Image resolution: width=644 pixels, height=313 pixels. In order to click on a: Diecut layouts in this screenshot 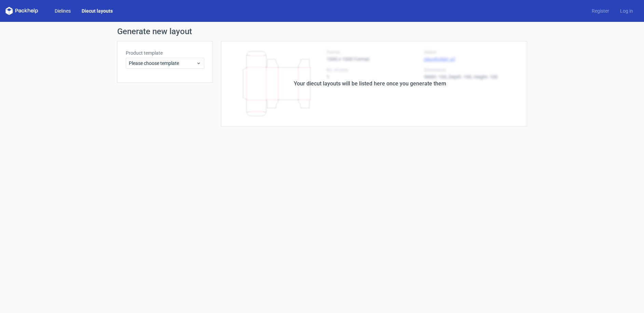, I will do `click(97, 11)`.